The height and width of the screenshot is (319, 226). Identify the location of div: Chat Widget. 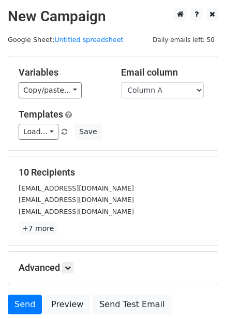
(200, 294).